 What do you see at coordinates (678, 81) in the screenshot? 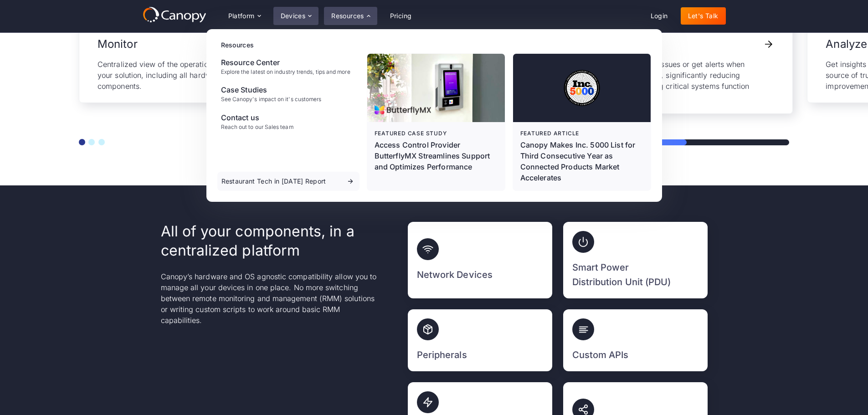
I see `p: Automatically resolve issues or get alerts when problems are detected, significantly reducing dow...` at bounding box center [678, 81].